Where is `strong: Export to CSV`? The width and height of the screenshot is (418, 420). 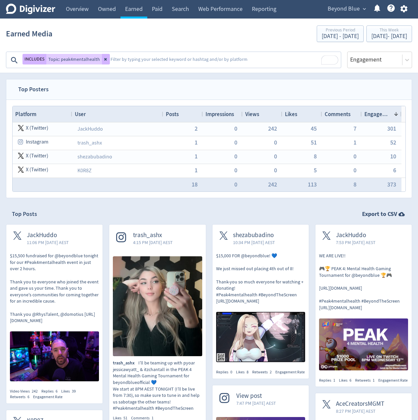
strong: Export to CSV is located at coordinates (380, 214).